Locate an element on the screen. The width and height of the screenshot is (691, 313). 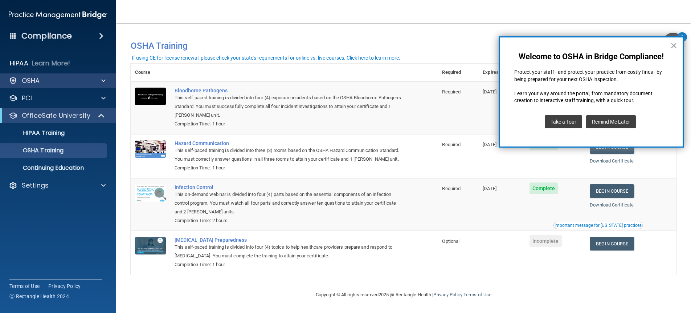
button: Read this if you are a dental practitioner in the state of CA is located at coordinates (598, 225).